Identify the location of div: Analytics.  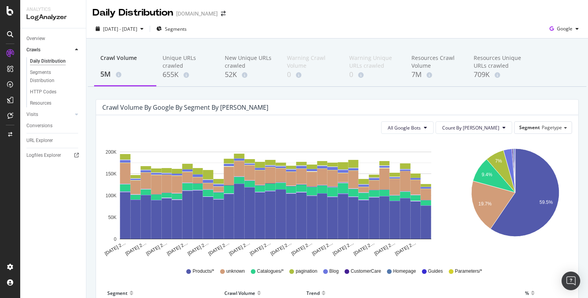
(53, 9).